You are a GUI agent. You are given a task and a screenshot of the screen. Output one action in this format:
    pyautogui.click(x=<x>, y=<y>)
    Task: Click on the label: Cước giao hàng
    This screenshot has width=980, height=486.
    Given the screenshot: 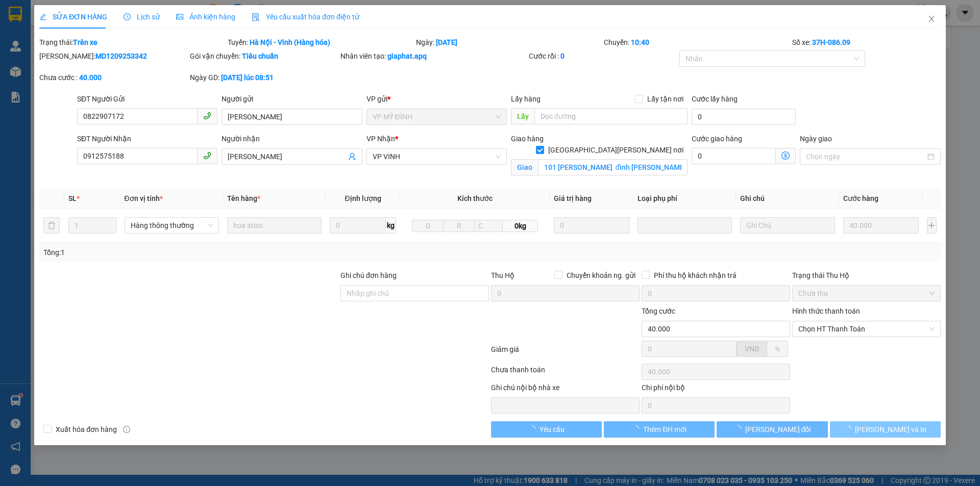 What is the action you would take?
    pyautogui.click(x=716, y=139)
    